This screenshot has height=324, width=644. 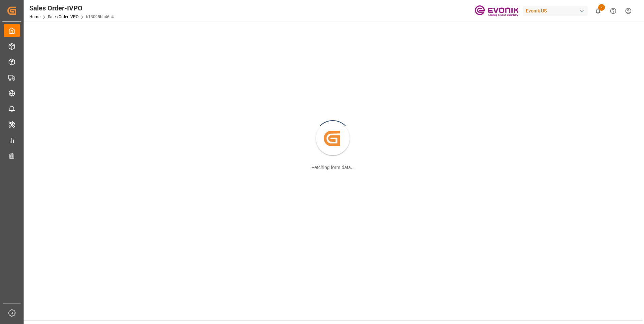 I want to click on button: show 2 new notifications, so click(x=598, y=11).